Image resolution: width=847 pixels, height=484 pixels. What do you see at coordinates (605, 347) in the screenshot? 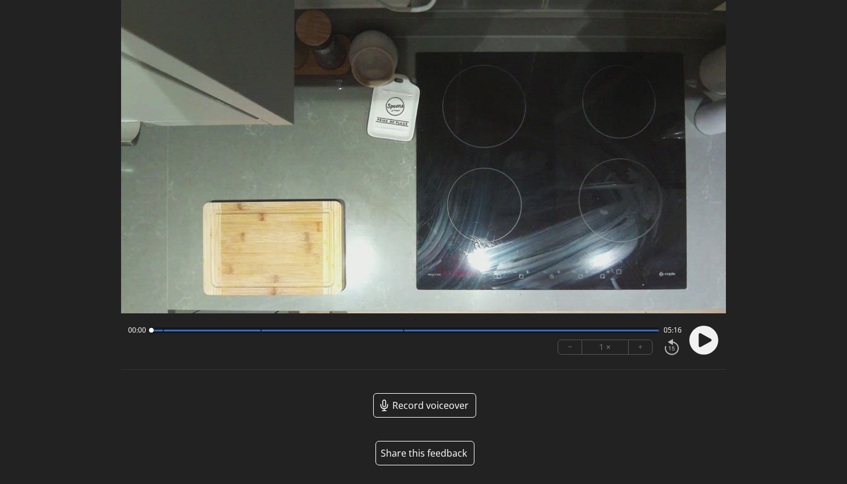
I see `div: 1 ×` at bounding box center [605, 347].